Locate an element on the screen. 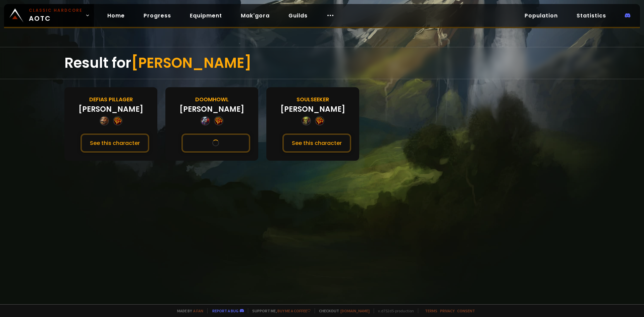 The image size is (644, 317). div: Doomhowl is located at coordinates (212, 99).